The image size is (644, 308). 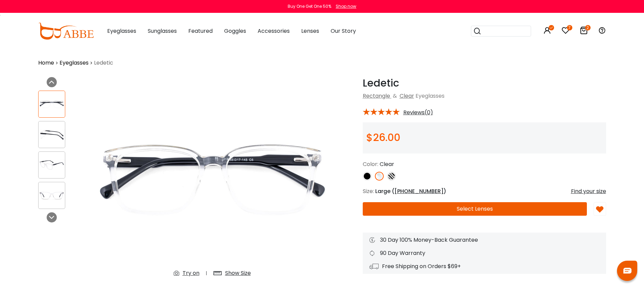 What do you see at coordinates (200, 31) in the screenshot?
I see `span: Featured` at bounding box center [200, 31].